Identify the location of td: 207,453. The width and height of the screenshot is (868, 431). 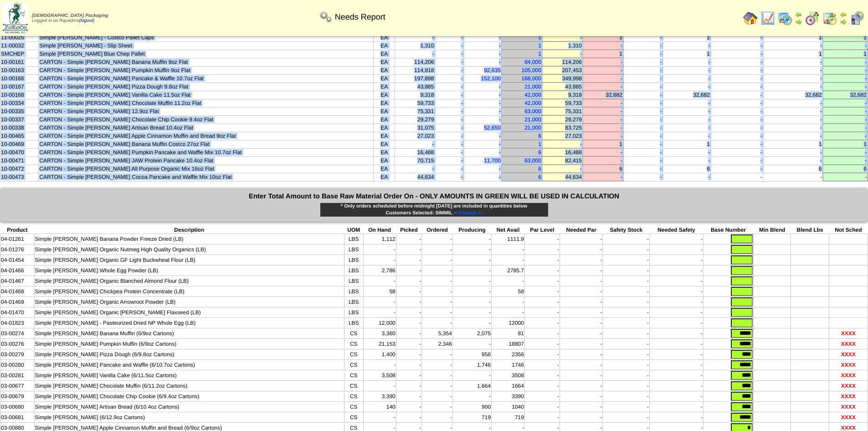
(563, 70).